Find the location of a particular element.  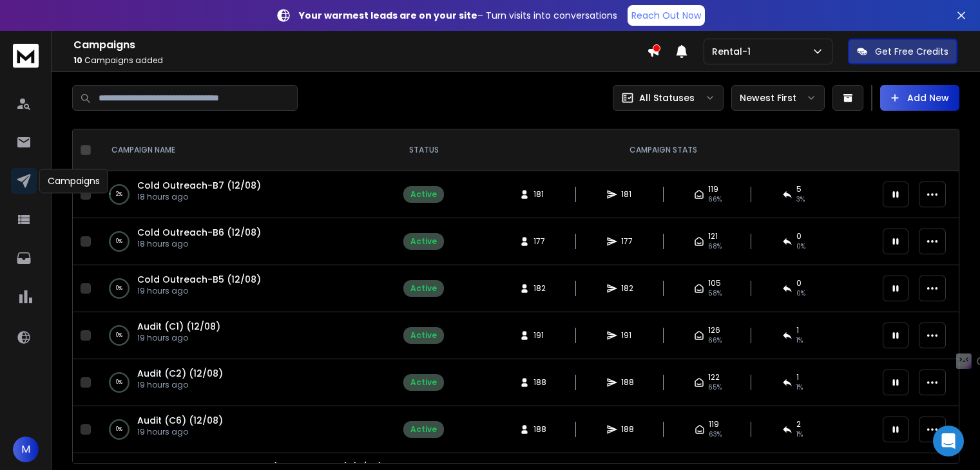

th: STATUS is located at coordinates (424, 150).